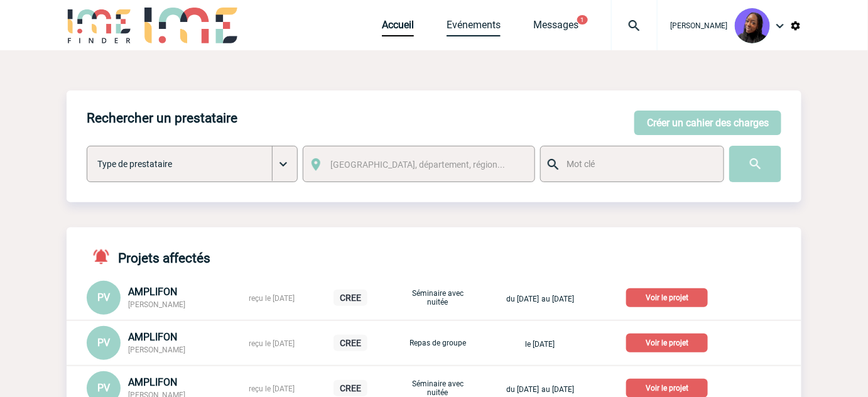 The image size is (868, 397). I want to click on a: Accueil, so click(397, 27).